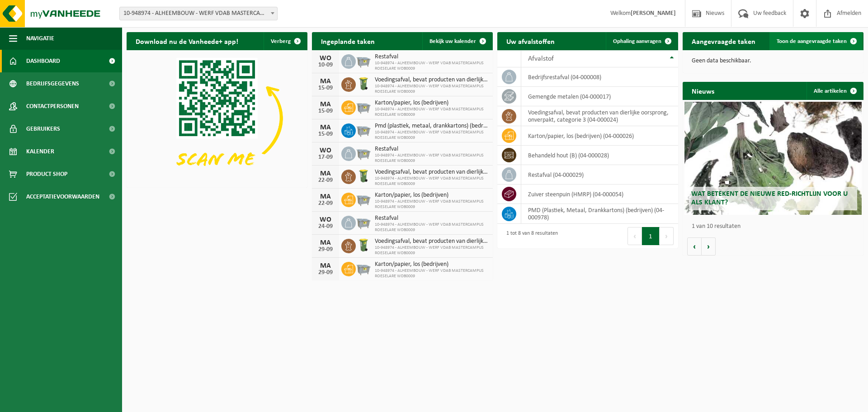 The width and height of the screenshot is (868, 412). I want to click on td: zuiver steenpuin (HMRP) (04-000054), so click(600, 194).